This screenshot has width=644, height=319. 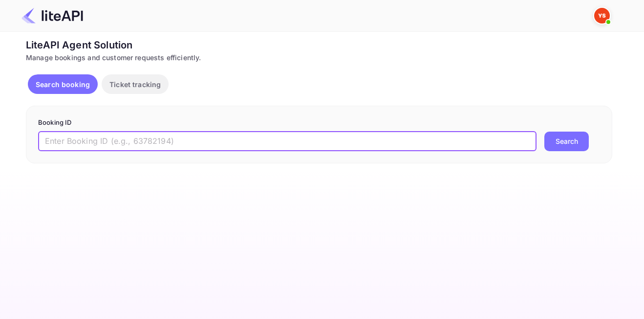 What do you see at coordinates (62, 84) in the screenshot?
I see `p: Search booking` at bounding box center [62, 84].